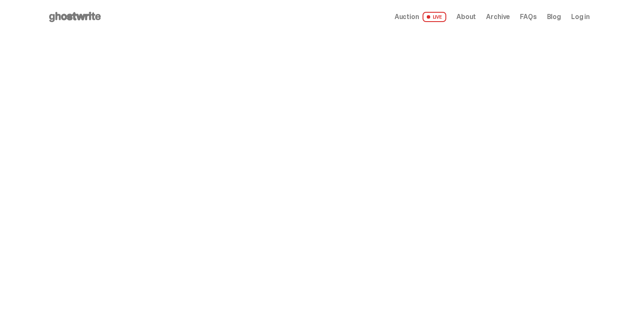  What do you see at coordinates (580, 17) in the screenshot?
I see `span: Log in` at bounding box center [580, 17].